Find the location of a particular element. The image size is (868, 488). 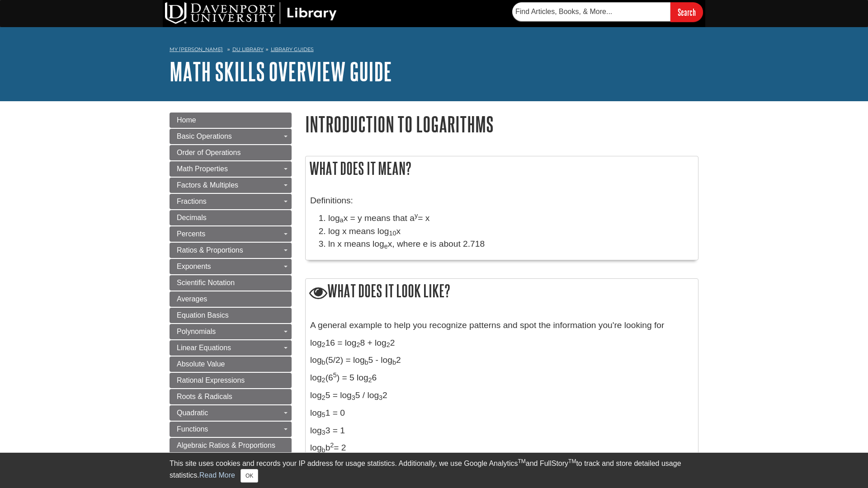

a: Linear Equations is located at coordinates (231, 348).